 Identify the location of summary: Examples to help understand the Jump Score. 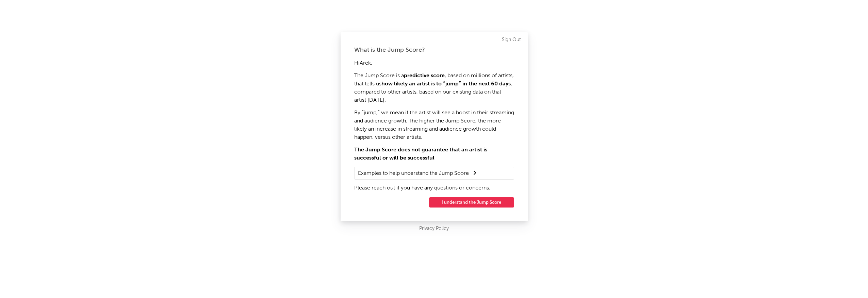
(434, 173).